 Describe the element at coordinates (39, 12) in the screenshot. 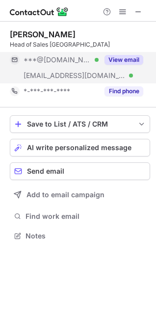

I see `img: ContactOut v5.3.10` at that location.